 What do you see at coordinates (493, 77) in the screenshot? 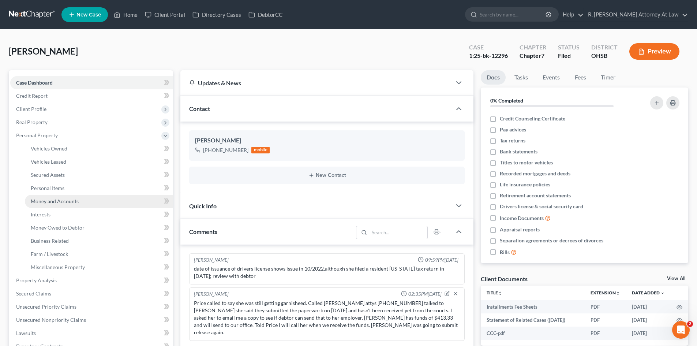
I see `a: Docs` at bounding box center [493, 77].